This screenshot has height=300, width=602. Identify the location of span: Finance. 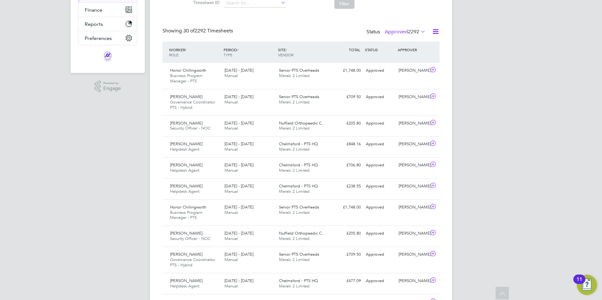
(94, 10).